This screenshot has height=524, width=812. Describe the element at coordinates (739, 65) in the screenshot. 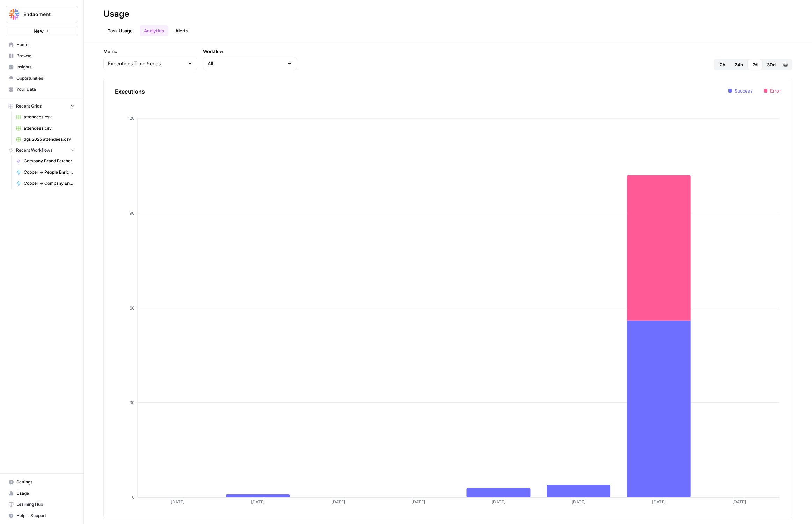

I see `span: 24h` at that location.